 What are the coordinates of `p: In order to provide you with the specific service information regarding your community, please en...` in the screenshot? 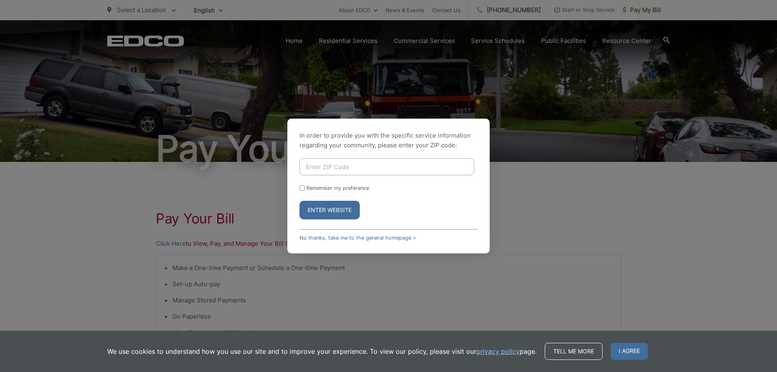 It's located at (388, 140).